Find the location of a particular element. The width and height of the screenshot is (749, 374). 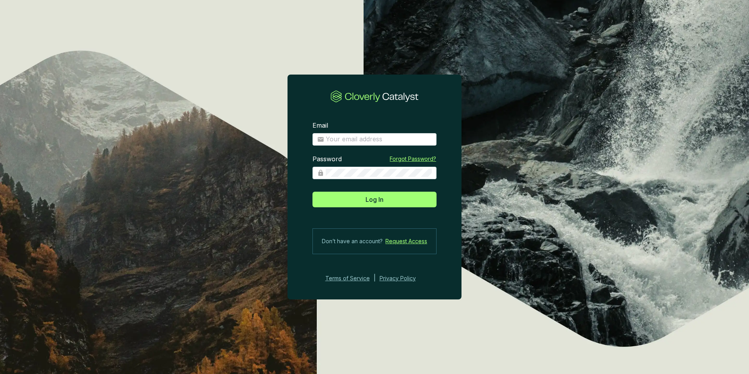

a: Terms of Service is located at coordinates (347, 278).